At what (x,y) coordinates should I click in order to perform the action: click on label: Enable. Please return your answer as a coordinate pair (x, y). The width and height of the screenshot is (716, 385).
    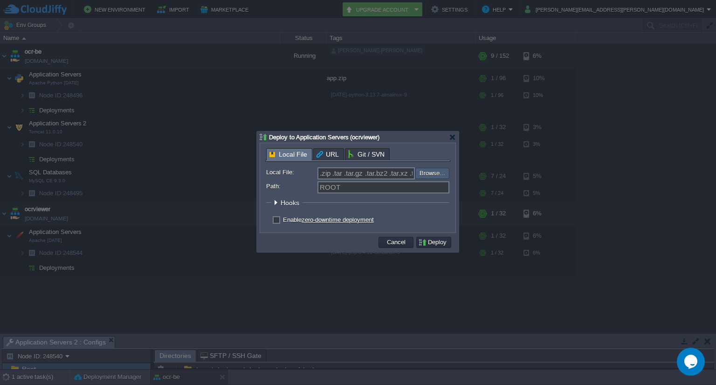
    Looking at the image, I should click on (328, 220).